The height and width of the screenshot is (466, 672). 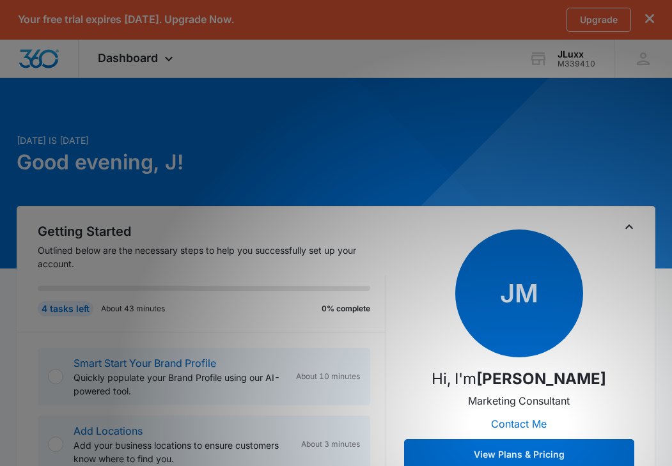 I want to click on button: Contact Me, so click(x=519, y=424).